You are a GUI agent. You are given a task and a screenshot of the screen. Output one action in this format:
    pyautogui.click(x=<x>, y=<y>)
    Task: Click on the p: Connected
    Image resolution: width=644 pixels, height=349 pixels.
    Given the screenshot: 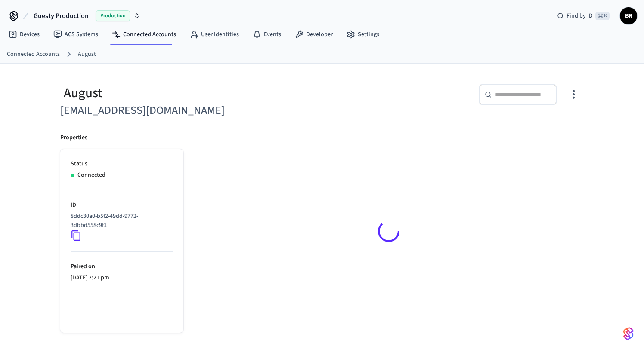 What is the action you would take?
    pyautogui.click(x=91, y=175)
    